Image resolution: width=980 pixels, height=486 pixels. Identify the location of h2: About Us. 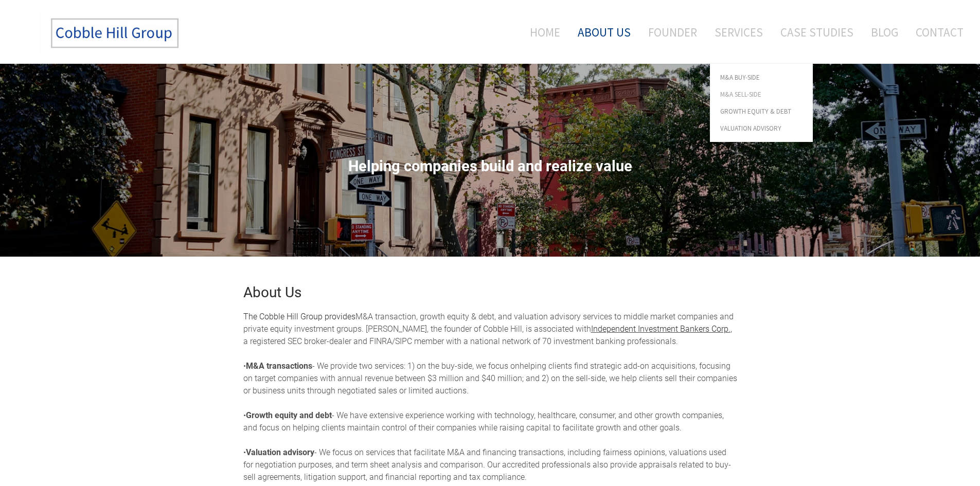
(490, 293).